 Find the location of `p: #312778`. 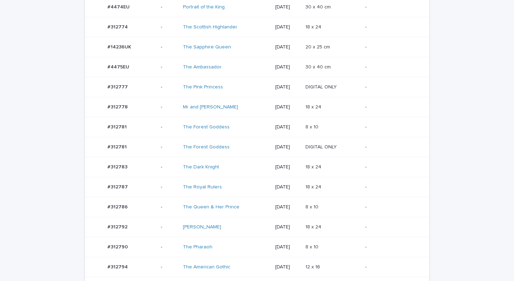

p: #312778 is located at coordinates (118, 106).